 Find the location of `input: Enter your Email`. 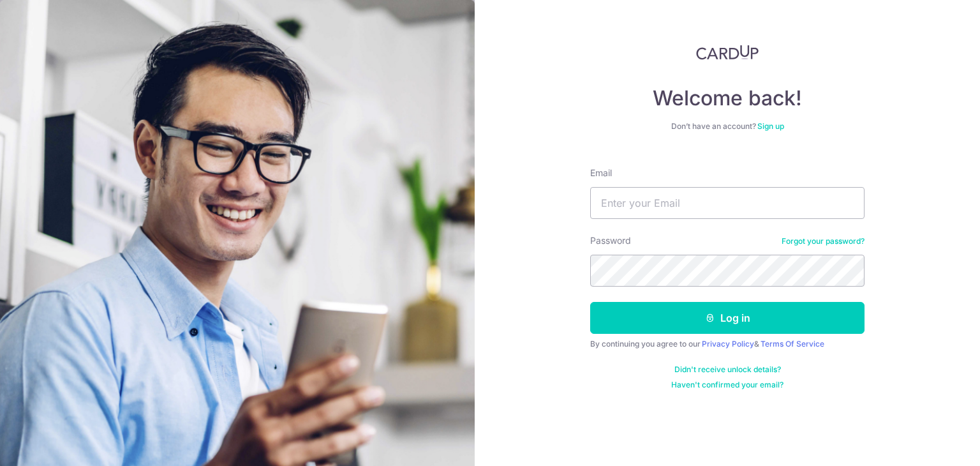

input: Enter your Email is located at coordinates (728, 203).